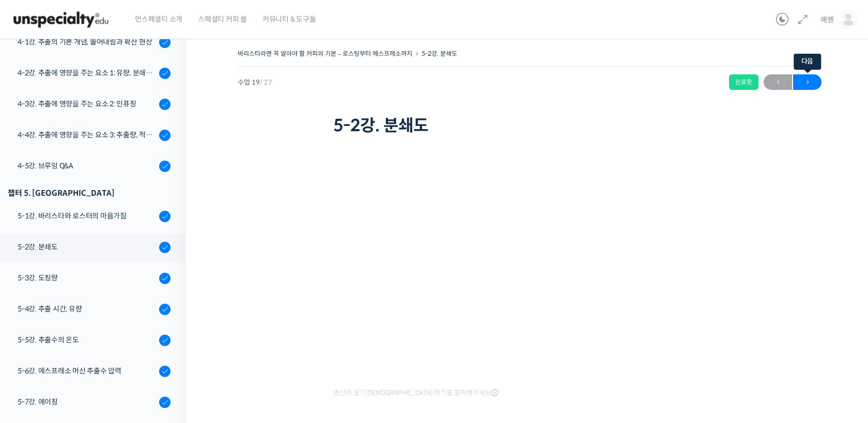 The width and height of the screenshot is (868, 423). Describe the element at coordinates (36, 341) in the screenshot. I see `a: 홈` at that location.